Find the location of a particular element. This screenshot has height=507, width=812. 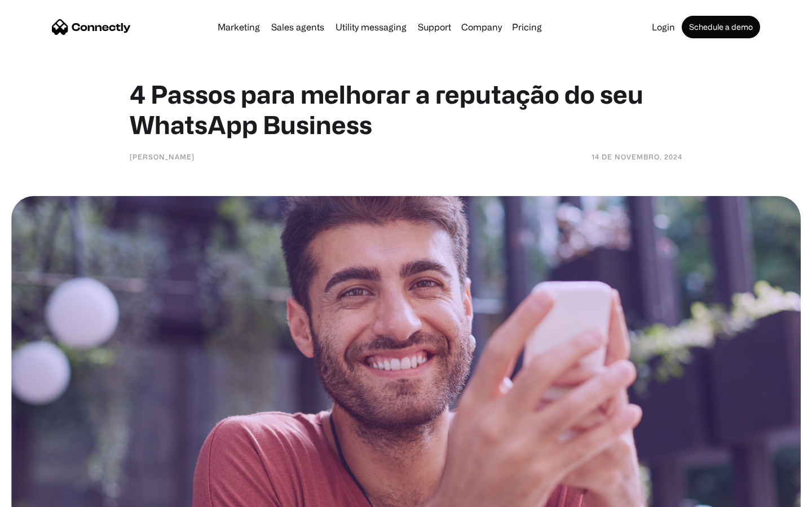

h1: 4 Passos para melhorar a reputação do seu WhatsApp Business is located at coordinates (406, 110).